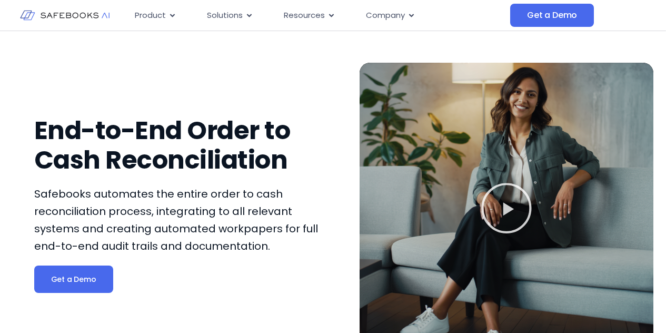 This screenshot has height=333, width=666. Describe the element at coordinates (304, 15) in the screenshot. I see `span: Resources` at that location.